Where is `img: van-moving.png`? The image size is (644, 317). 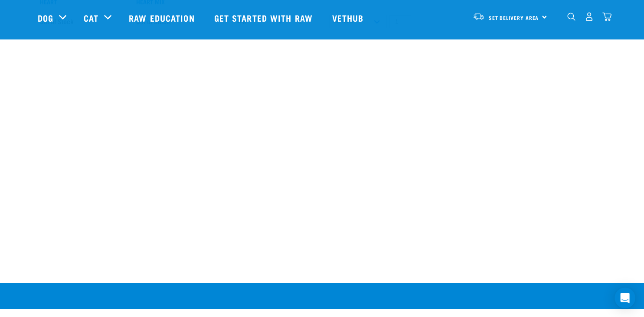 img: van-moving.png is located at coordinates (478, 16).